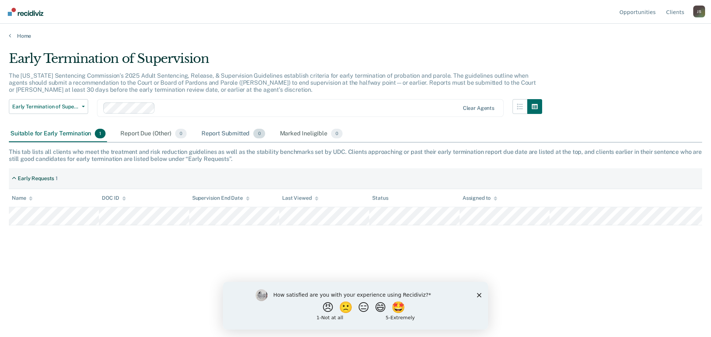 This screenshot has height=337, width=711. Describe the element at coordinates (233, 134) in the screenshot. I see `div: Report Submitted0` at that location.